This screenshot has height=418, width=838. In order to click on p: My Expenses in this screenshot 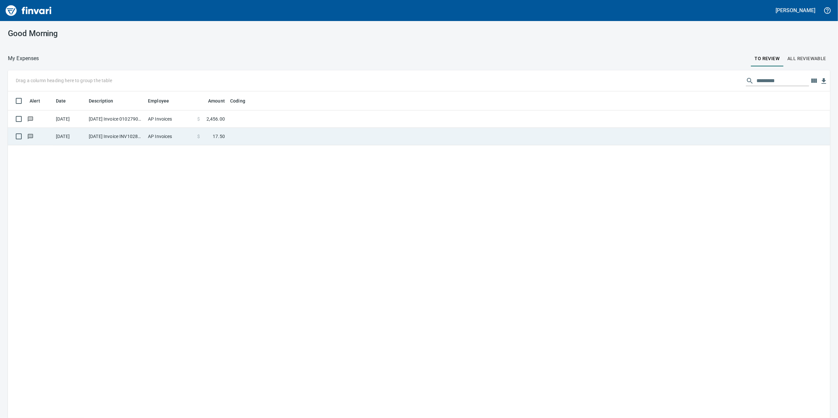, I will do `click(23, 59)`.